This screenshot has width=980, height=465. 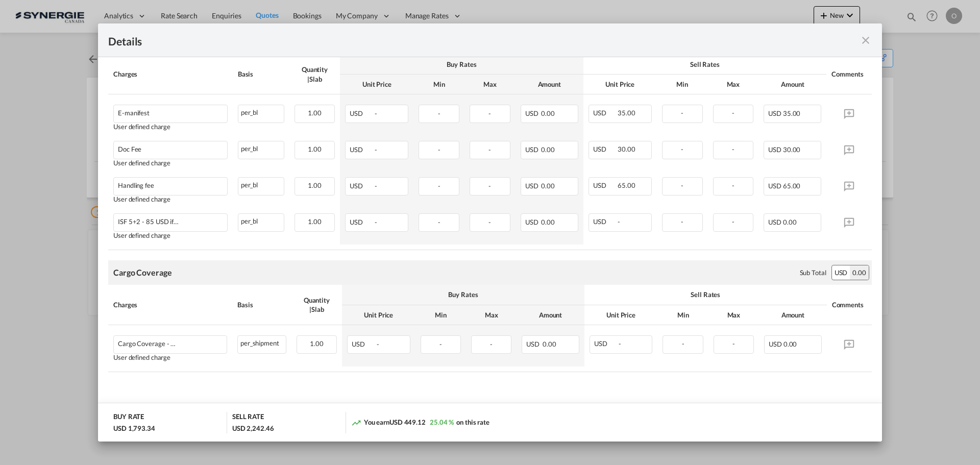 I want to click on body: Editor, editor5, so click(x=381, y=16).